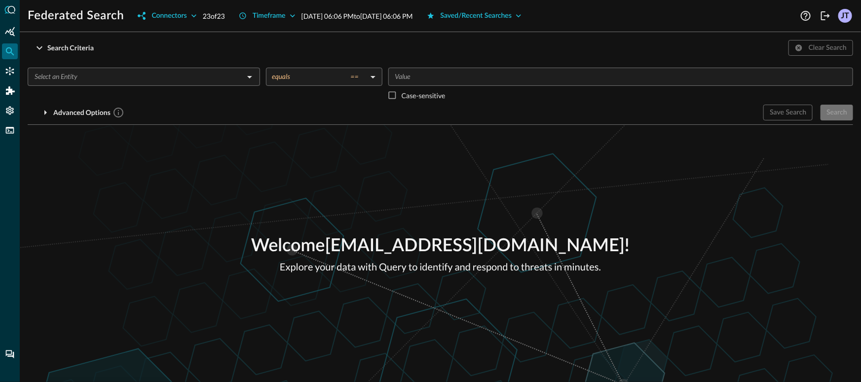 The width and height of the screenshot is (861, 382). I want to click on input: Select an Entity, so click(136, 76).